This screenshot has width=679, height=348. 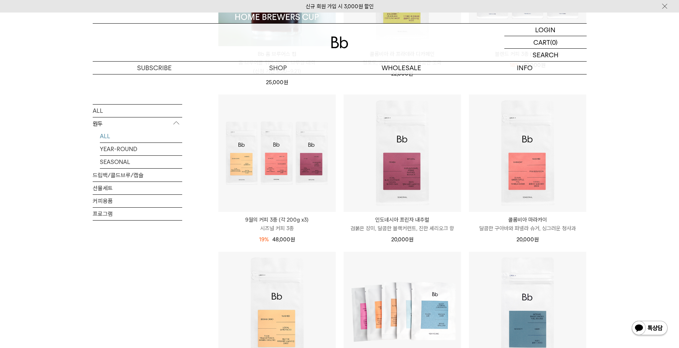 I want to click on a: LOGIN, so click(x=546, y=30).